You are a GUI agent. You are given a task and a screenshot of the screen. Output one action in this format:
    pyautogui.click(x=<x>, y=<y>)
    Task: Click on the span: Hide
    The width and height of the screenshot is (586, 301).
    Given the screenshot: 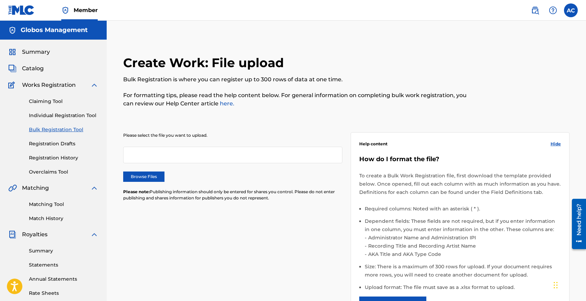 What is the action you would take?
    pyautogui.click(x=556, y=144)
    